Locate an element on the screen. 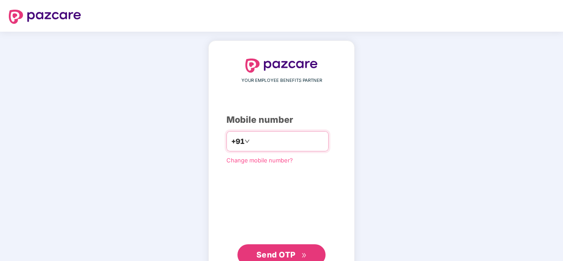 Image resolution: width=563 pixels, height=261 pixels. a: Change mobile number? is located at coordinates (259, 160).